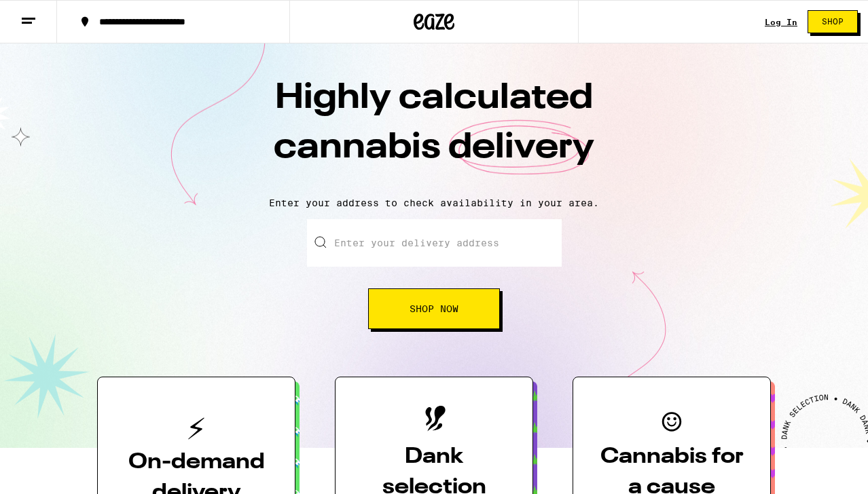 This screenshot has width=868, height=494. I want to click on p: Enter your address to check availability in your area., so click(434, 203).